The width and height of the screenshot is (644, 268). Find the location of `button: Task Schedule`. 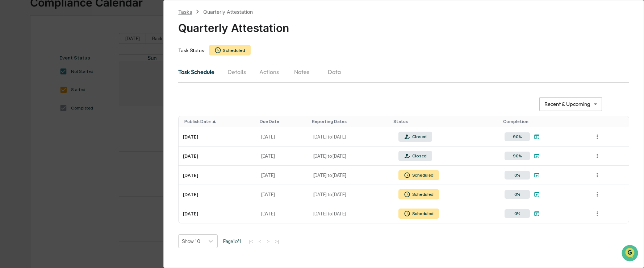

button: Task Schedule is located at coordinates (199, 72).